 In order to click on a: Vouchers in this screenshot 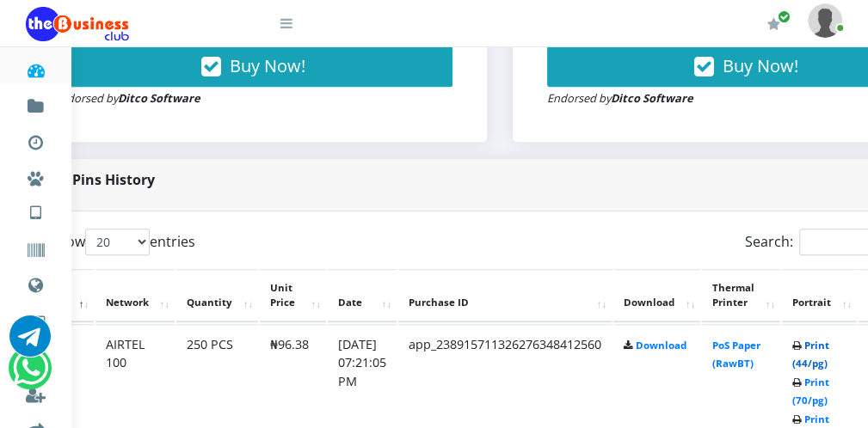, I will do `click(35, 248)`.